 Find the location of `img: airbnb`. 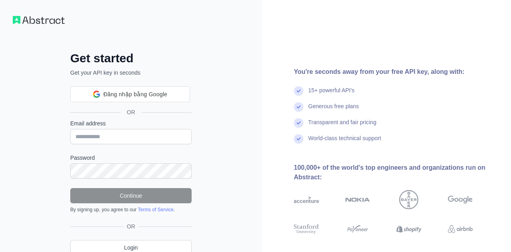

img: airbnb is located at coordinates (460, 229).